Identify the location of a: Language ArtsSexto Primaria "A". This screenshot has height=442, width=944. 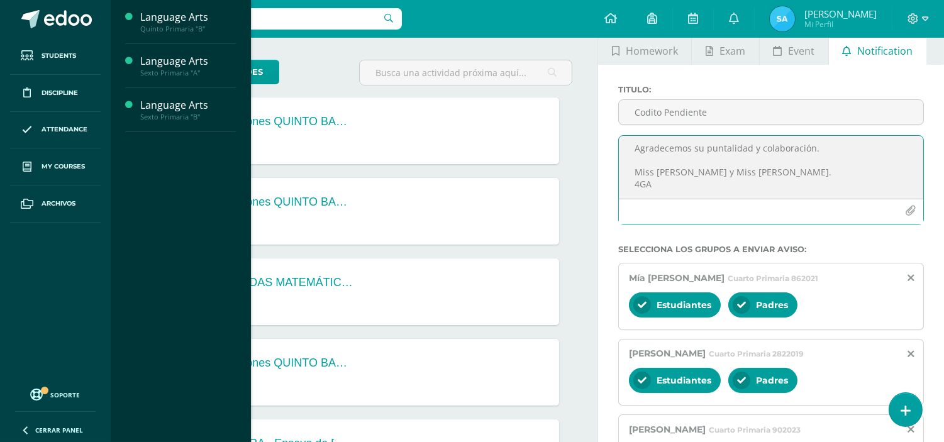
(188, 65).